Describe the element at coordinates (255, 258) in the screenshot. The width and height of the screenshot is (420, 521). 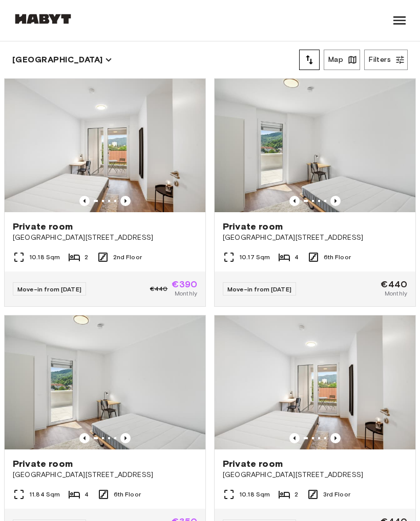
I see `span: 10.17 Sqm` at that location.